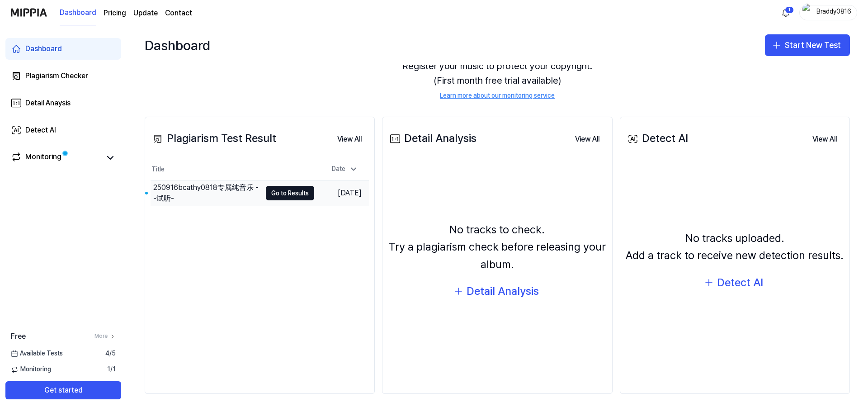 Image resolution: width=868 pixels, height=412 pixels. What do you see at coordinates (345, 169) in the screenshot?
I see `div: Date` at bounding box center [345, 169].